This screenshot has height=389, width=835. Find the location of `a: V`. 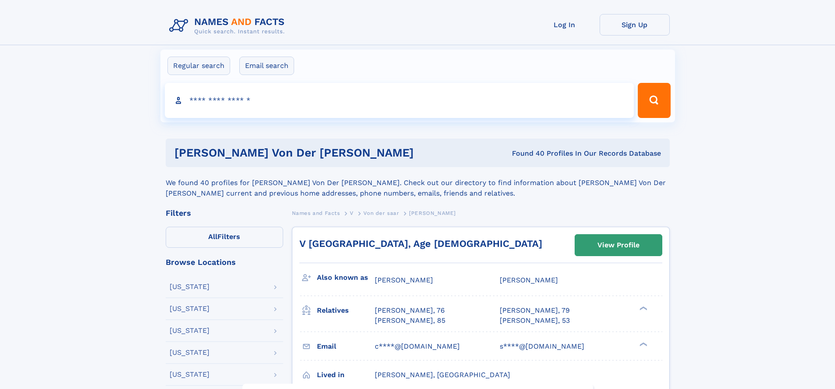

a: V is located at coordinates (352, 213).